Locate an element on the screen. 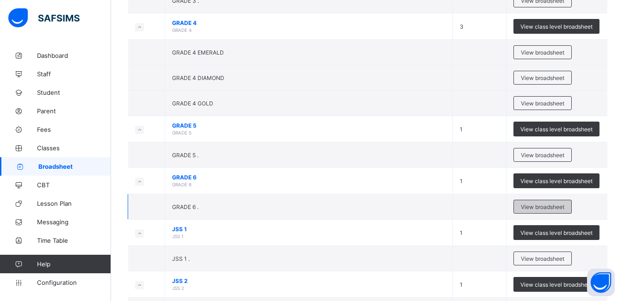 This screenshot has height=301, width=624. img: safsims is located at coordinates (44, 18).